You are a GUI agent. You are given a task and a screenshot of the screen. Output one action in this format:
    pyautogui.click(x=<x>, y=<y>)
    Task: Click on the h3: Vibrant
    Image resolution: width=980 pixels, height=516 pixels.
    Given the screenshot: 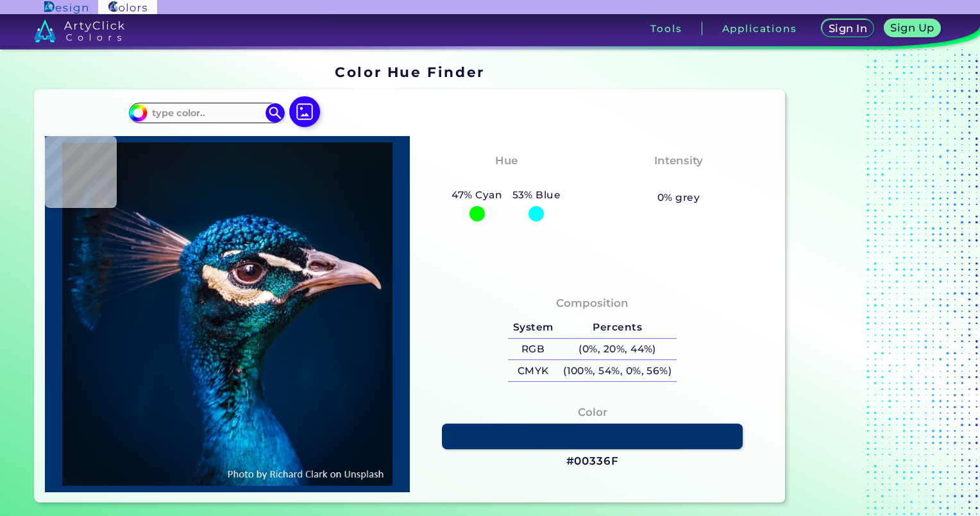 What is the action you would take?
    pyautogui.click(x=679, y=180)
    